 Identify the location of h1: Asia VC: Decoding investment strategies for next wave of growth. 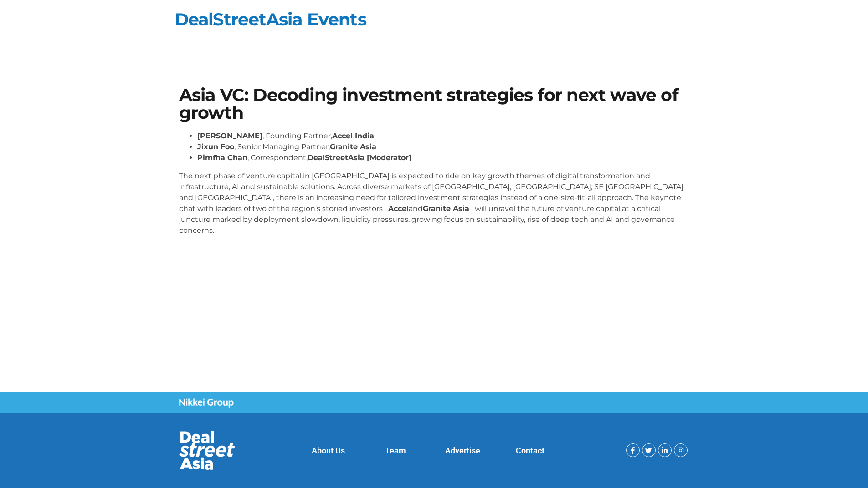
(434, 104).